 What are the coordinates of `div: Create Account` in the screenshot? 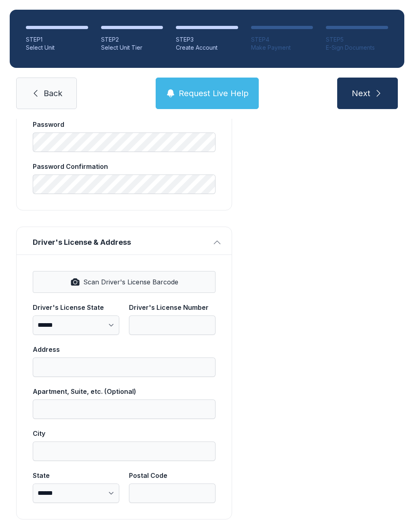 It's located at (207, 48).